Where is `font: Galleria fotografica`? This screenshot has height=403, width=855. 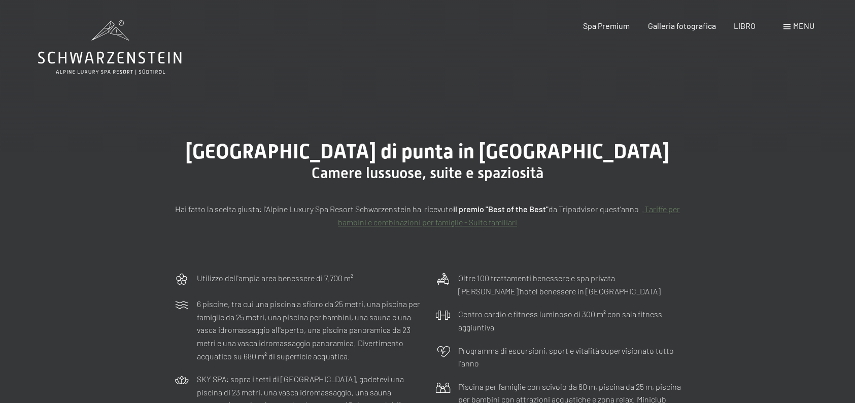
font: Galleria fotografica is located at coordinates (682, 25).